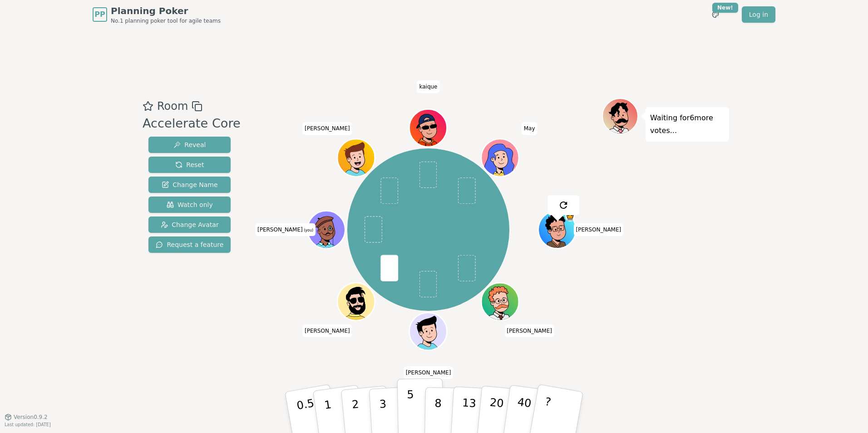 Image resolution: width=868 pixels, height=433 pixels. I want to click on span: Version 0.9.2, so click(31, 417).